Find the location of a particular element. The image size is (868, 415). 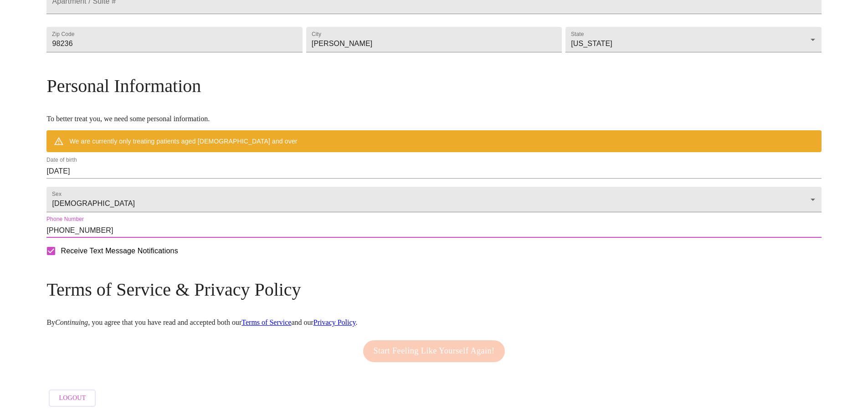

label: Phone Number is located at coordinates (65, 220).